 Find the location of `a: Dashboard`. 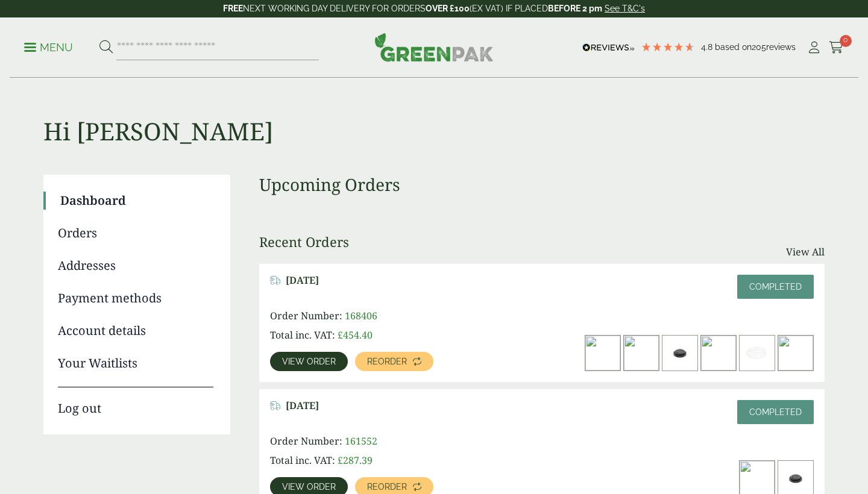

a: Dashboard is located at coordinates (137, 200).